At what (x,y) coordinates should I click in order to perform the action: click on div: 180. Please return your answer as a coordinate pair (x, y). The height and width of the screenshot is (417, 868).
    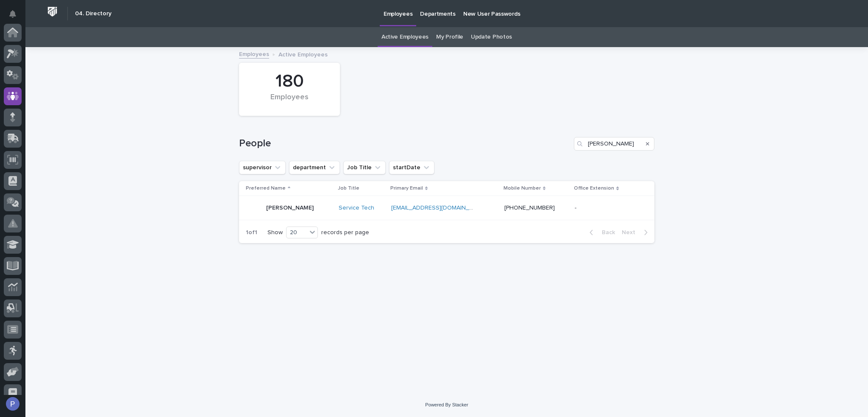
    Looking at the image, I should click on (290, 81).